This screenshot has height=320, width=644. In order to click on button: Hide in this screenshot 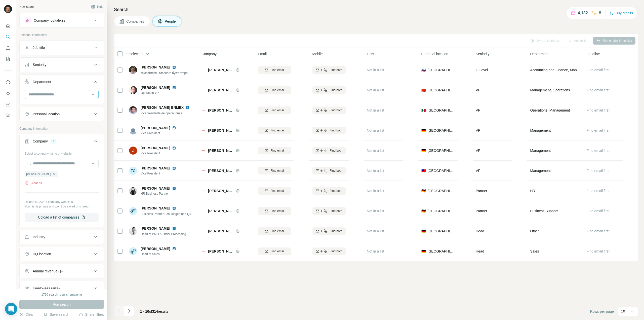, I will do `click(97, 7)`.